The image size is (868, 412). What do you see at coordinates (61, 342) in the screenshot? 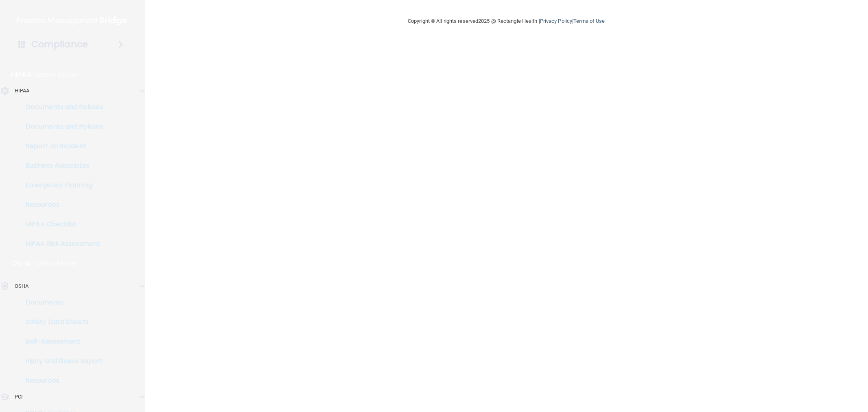
I see `p: Self-Assessment` at bounding box center [61, 342].